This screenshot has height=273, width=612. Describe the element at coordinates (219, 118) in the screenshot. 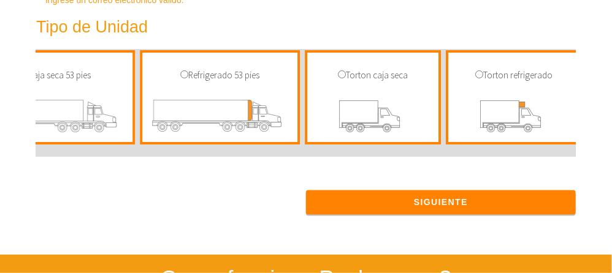

I see `img: transporte de carga refrigerado 53 pies` at that location.